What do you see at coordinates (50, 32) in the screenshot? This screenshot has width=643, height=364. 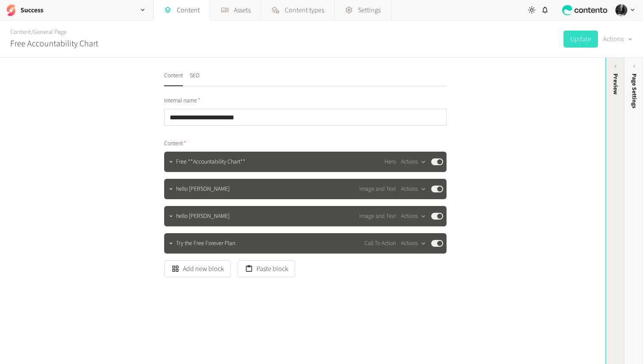 I see `a: General Page` at bounding box center [50, 32].